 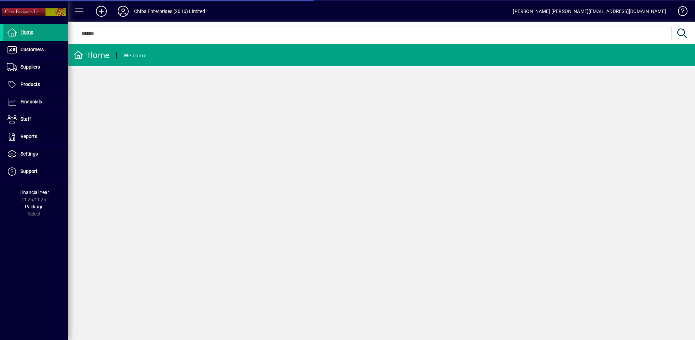 What do you see at coordinates (680, 12) in the screenshot?
I see `a: Knowledge Base` at bounding box center [680, 12].